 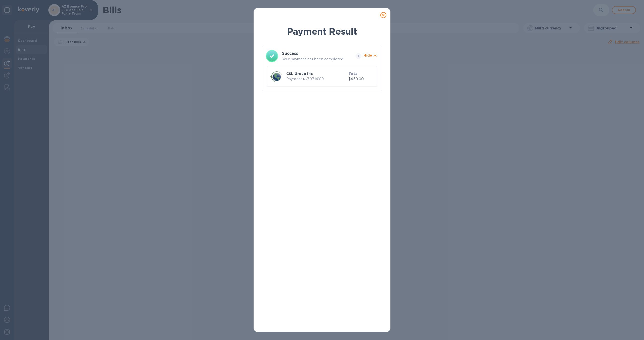 What do you see at coordinates (368, 56) in the screenshot?
I see `p: Hide` at bounding box center [368, 56].